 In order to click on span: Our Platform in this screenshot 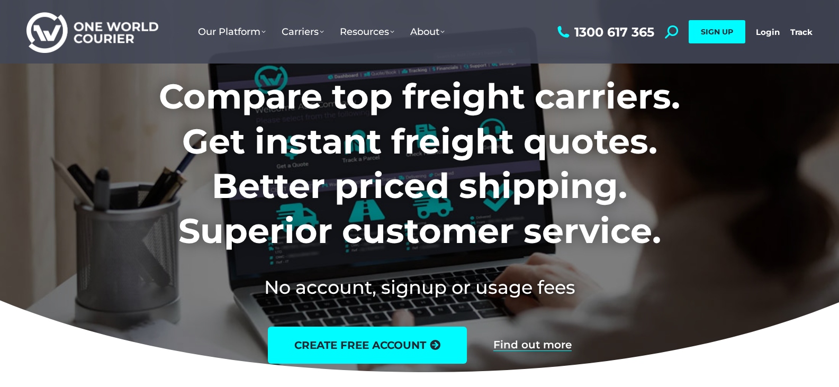, I will do `click(232, 32)`.